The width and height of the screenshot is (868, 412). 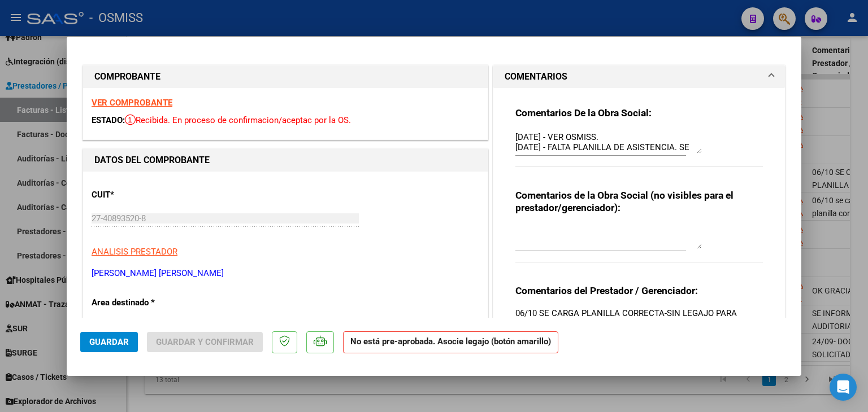 What do you see at coordinates (109, 342) in the screenshot?
I see `button: Guardar` at bounding box center [109, 342].